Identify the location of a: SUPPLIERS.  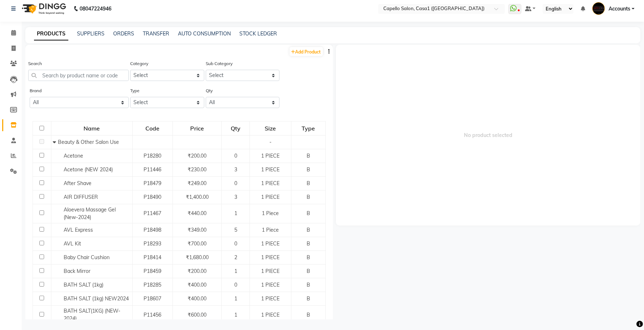
(91, 34).